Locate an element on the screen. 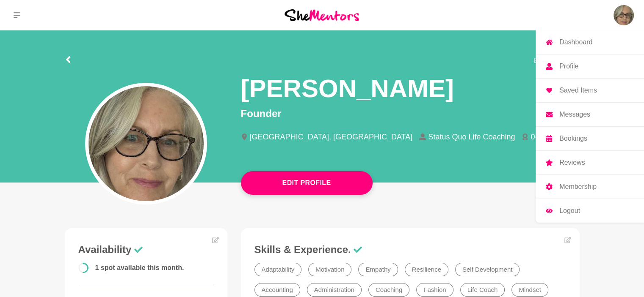  p: Dashboard is located at coordinates (576, 42).